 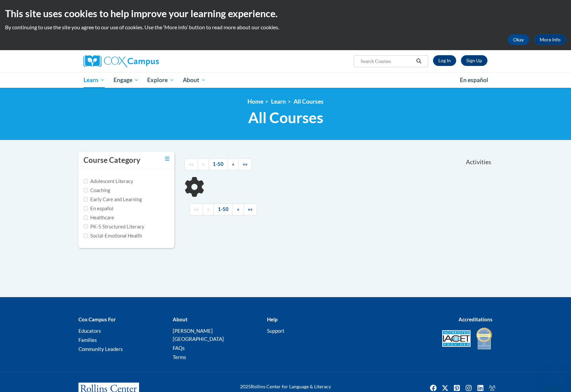 I want to click on a: Explore, so click(x=161, y=80).